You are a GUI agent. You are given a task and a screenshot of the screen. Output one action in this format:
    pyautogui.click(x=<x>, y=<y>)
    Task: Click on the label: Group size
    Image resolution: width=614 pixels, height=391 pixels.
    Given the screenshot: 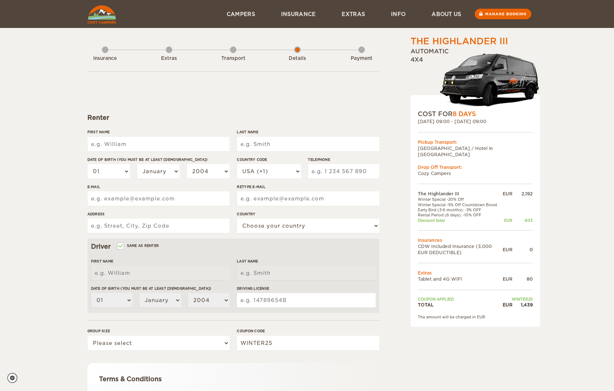 What is the action you would take?
    pyautogui.click(x=158, y=330)
    